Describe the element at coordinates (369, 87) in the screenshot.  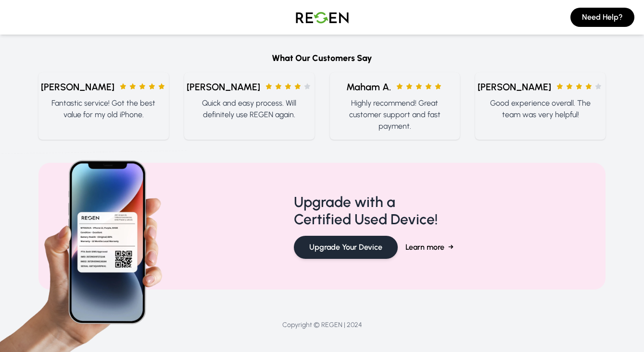
I see `span: Maham A.` at that location.